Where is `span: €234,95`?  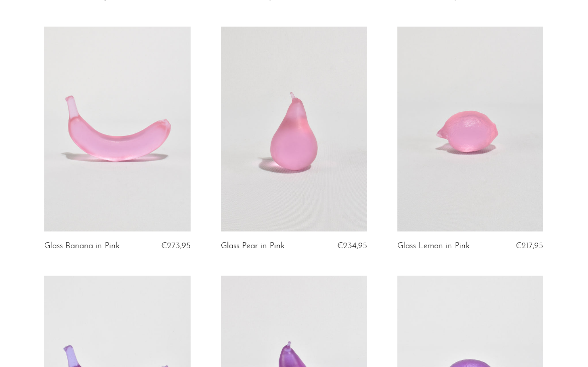 span: €234,95 is located at coordinates (352, 246).